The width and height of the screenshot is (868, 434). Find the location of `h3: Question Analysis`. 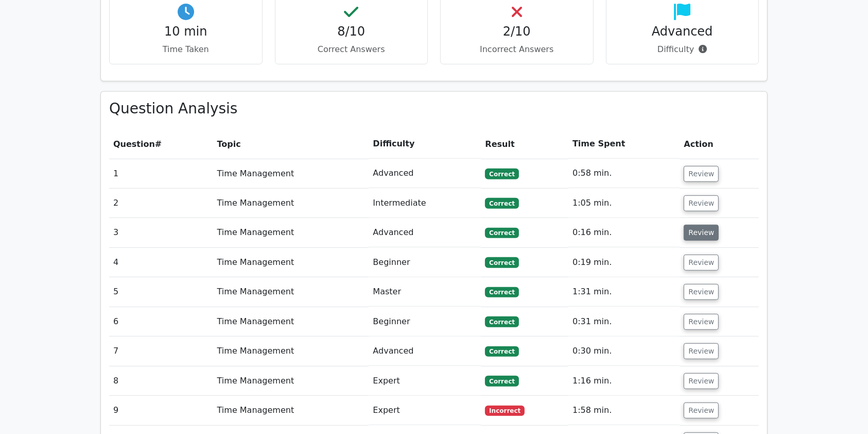

h3: Question Analysis is located at coordinates (434, 109).